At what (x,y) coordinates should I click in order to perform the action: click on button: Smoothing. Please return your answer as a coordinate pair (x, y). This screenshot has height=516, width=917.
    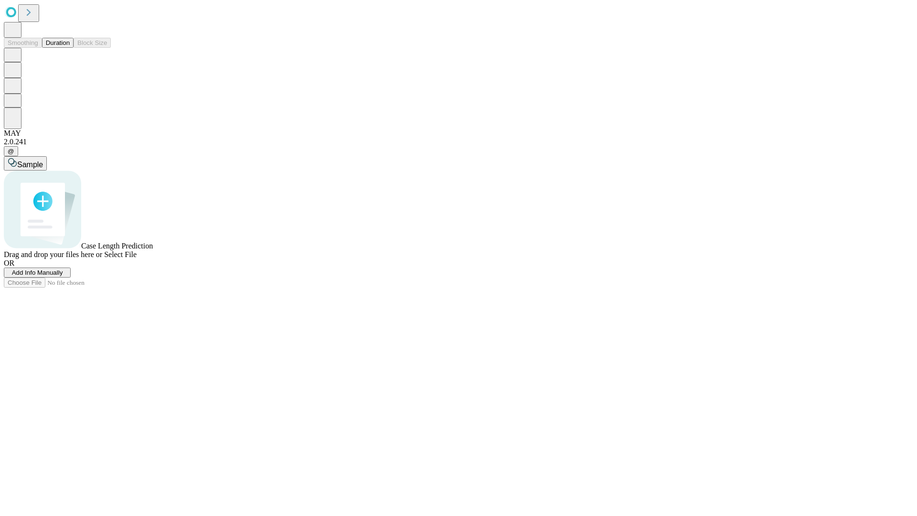
    Looking at the image, I should click on (23, 42).